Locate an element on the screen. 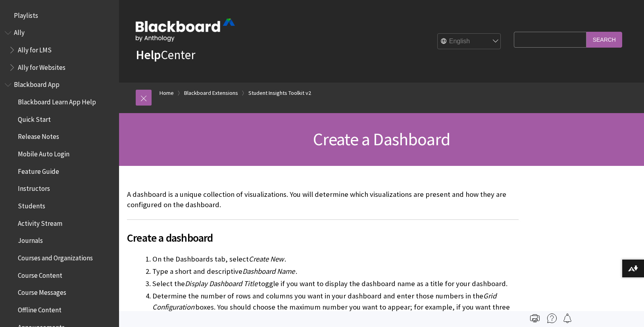 The image size is (644, 327). nav: Book outline for Anthology Ally Help is located at coordinates (59, 50).